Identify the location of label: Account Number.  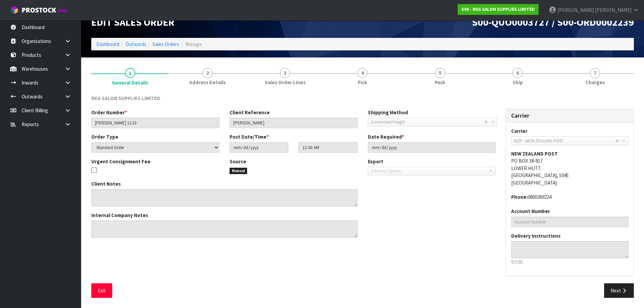
(531, 211).